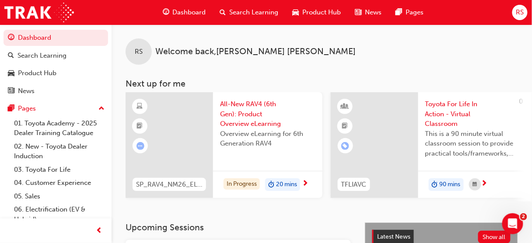  What do you see at coordinates (473, 114) in the screenshot?
I see `span: Toyota For Life In Action - Virtual Classroom` at bounding box center [473, 114].